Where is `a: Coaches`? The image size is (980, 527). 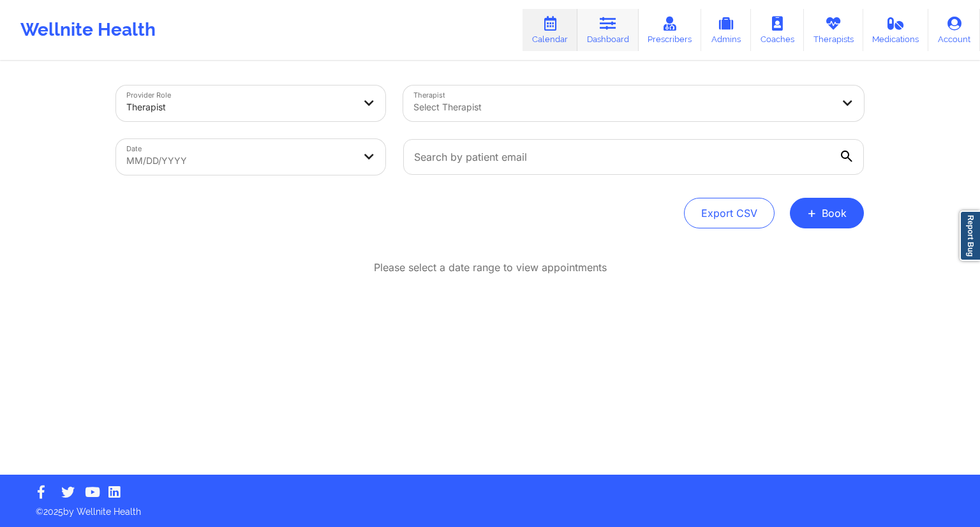 a: Coaches is located at coordinates (777, 30).